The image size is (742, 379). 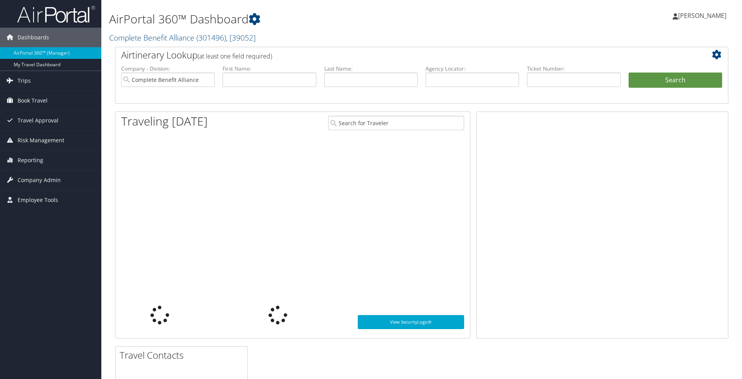 I want to click on label: Last Name:, so click(x=371, y=69).